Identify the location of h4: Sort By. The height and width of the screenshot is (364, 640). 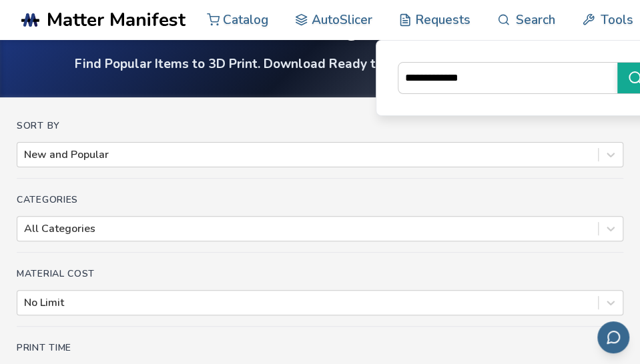
(320, 126).